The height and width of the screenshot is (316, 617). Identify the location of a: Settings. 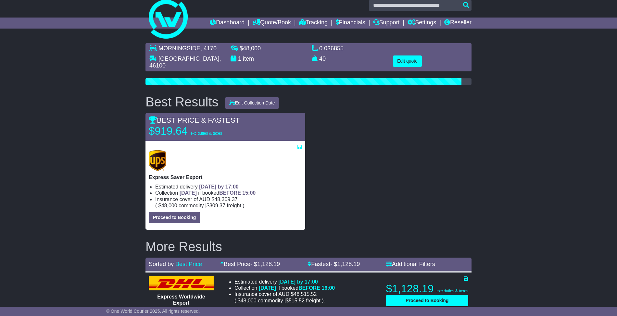
(422, 23).